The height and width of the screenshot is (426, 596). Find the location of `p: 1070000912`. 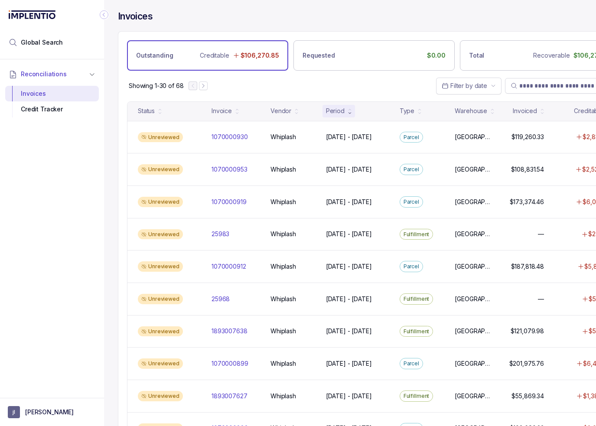

p: 1070000912 is located at coordinates (229, 266).